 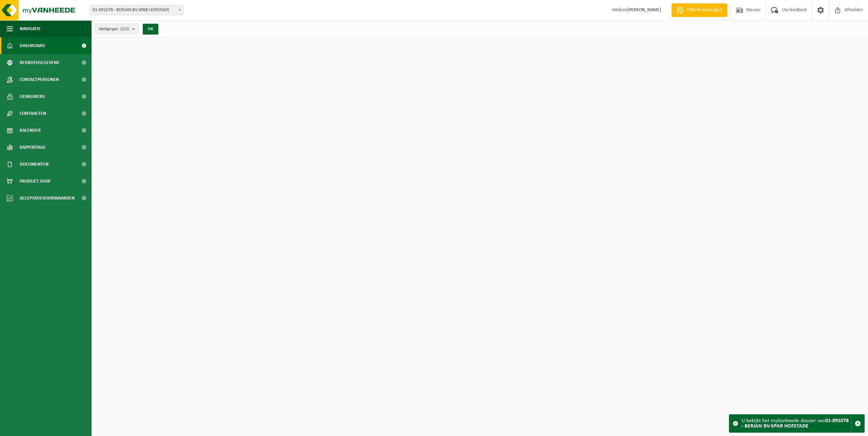 What do you see at coordinates (117, 29) in the screenshot?
I see `button: Vestigingen(2/2)` at bounding box center [117, 29].